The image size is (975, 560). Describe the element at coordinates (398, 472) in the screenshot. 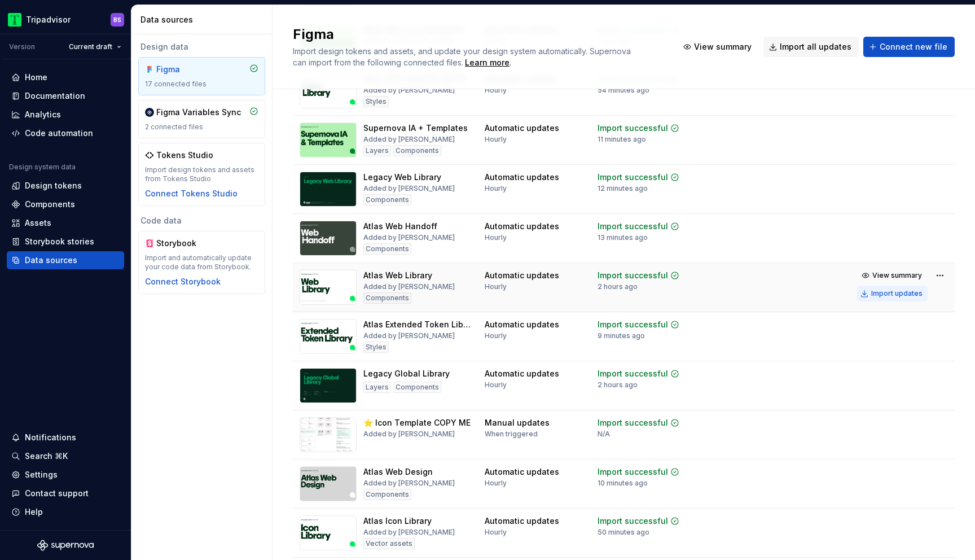

I see `div: Atlas Web Design` at that location.